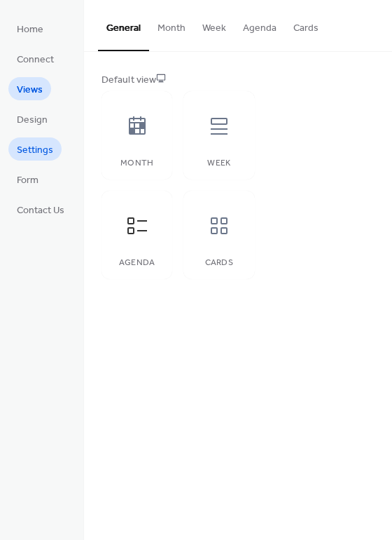 The width and height of the screenshot is (392, 540). What do you see at coordinates (35, 59) in the screenshot?
I see `a: Connect` at bounding box center [35, 59].